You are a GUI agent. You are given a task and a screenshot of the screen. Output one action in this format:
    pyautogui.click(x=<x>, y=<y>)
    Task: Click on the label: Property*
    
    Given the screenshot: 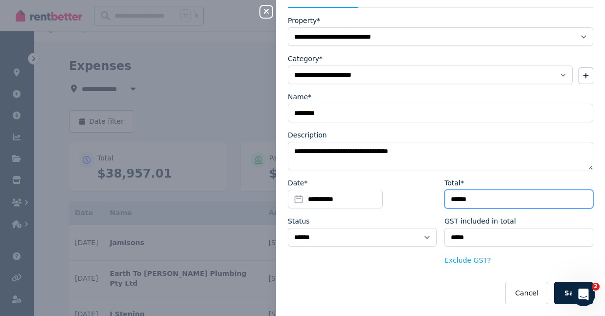 What is the action you would take?
    pyautogui.click(x=304, y=21)
    